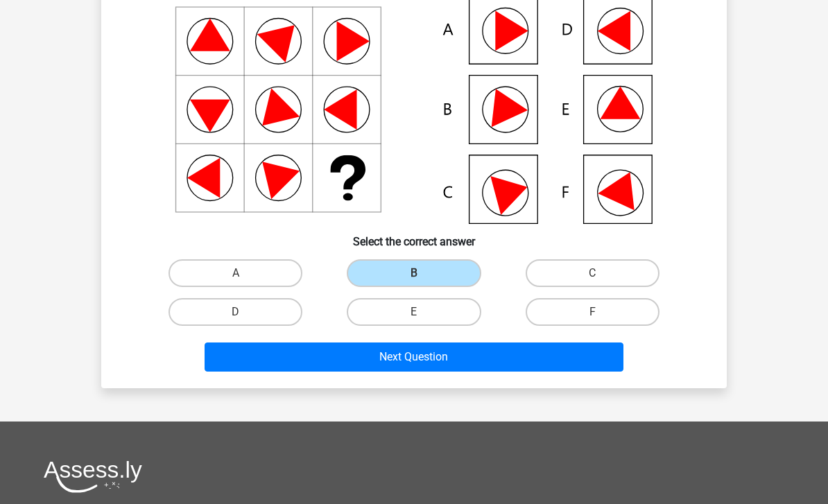 The image size is (828, 504). What do you see at coordinates (235, 273) in the screenshot?
I see `label: A` at bounding box center [235, 273].